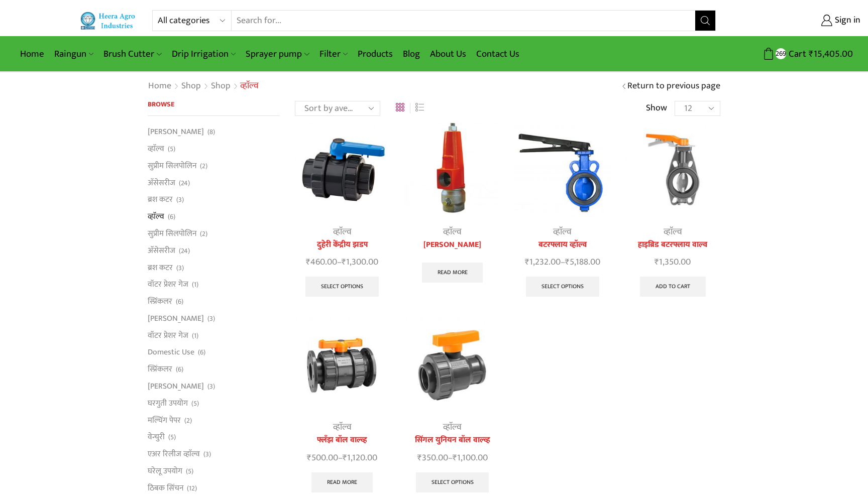 The height and width of the screenshot is (498, 868). What do you see at coordinates (162, 183) in the screenshot?
I see `a: अ‍ॅसेसरीज` at bounding box center [162, 183].